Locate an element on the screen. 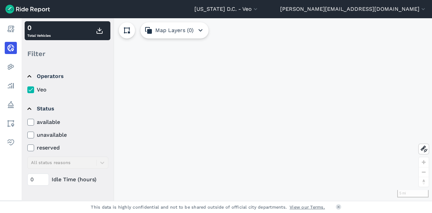 The height and width of the screenshot is (213, 432). a: Heatmaps is located at coordinates (11, 67).